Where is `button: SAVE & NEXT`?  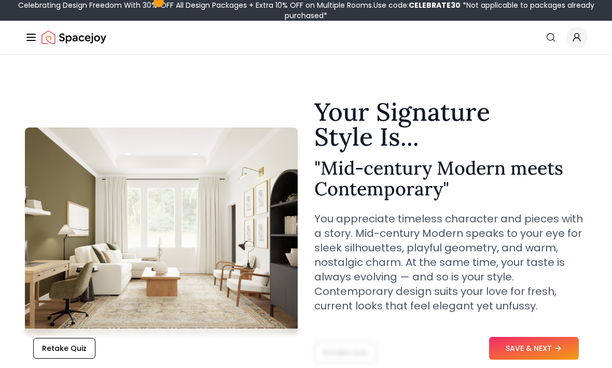 button: SAVE & NEXT is located at coordinates (534, 349).